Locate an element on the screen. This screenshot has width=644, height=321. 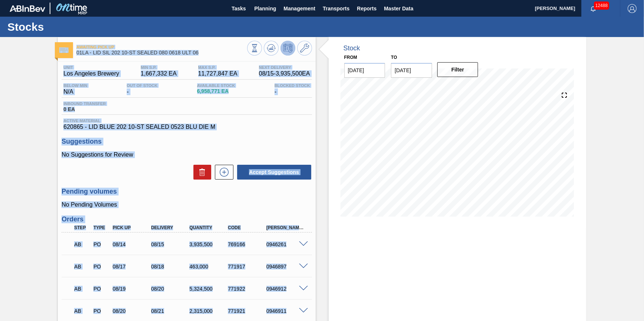
p: No Suggestions for Review is located at coordinates (186, 155).